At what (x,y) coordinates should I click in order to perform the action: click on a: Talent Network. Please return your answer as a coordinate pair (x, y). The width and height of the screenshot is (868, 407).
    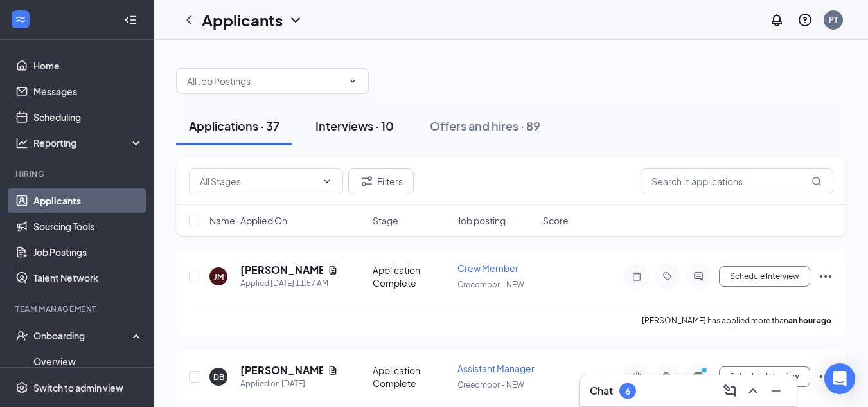
    Looking at the image, I should click on (88, 278).